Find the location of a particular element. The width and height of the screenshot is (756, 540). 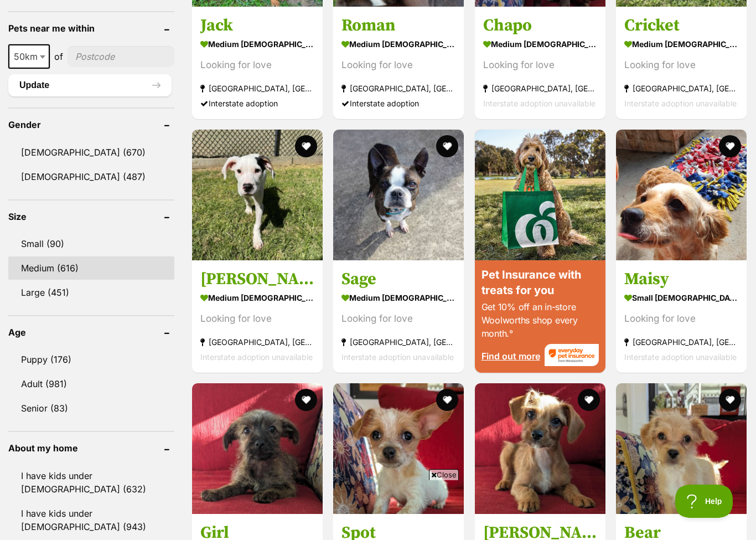

header: Size is located at coordinates (92, 217).